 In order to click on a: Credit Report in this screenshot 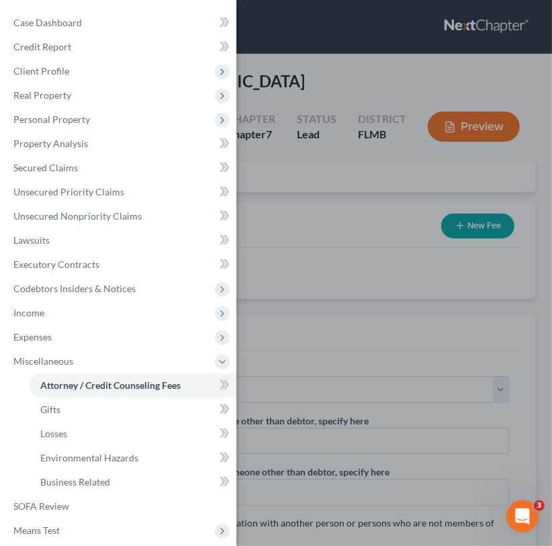, I will do `click(120, 47)`.